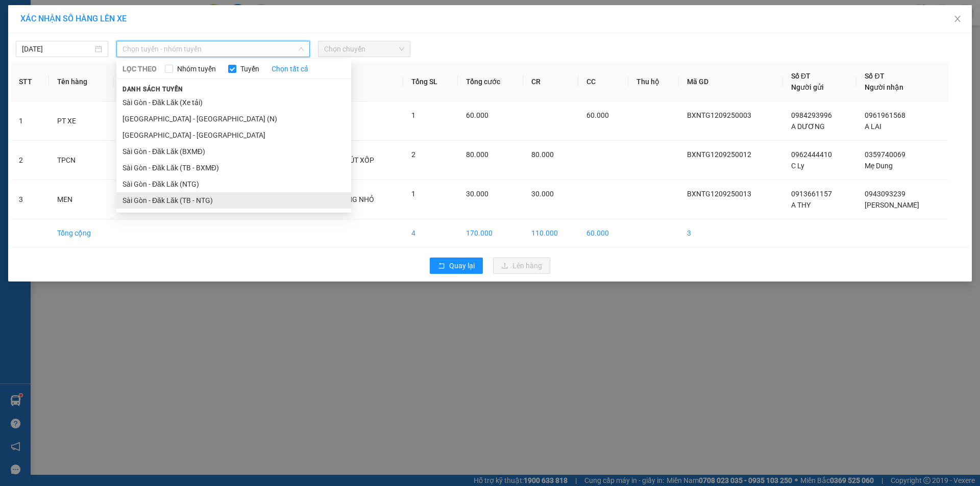 This screenshot has width=980, height=486. Describe the element at coordinates (81, 233) in the screenshot. I see `td: Tổng cộng` at that location.